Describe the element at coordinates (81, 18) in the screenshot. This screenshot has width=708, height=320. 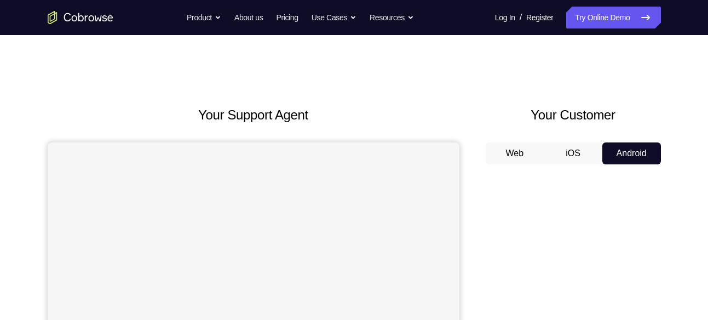
I see `a: Go to the home page` at that location.